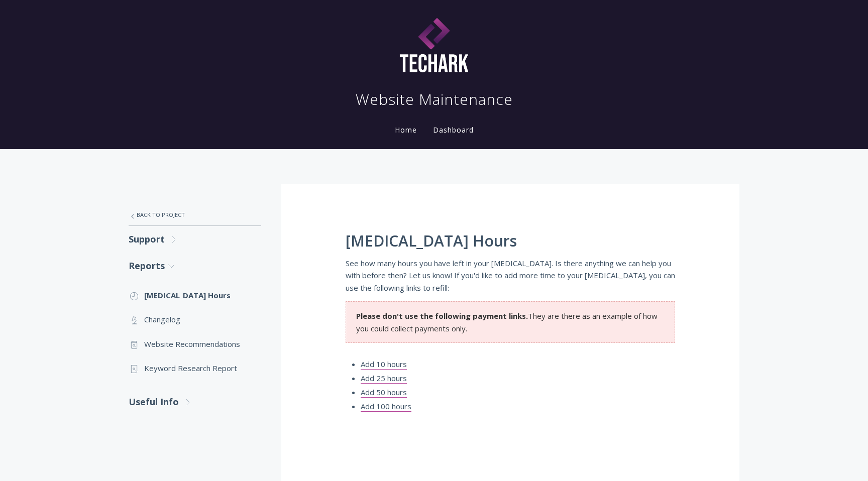  Describe the element at coordinates (434, 99) in the screenshot. I see `h1: Website Maintenance` at that location.